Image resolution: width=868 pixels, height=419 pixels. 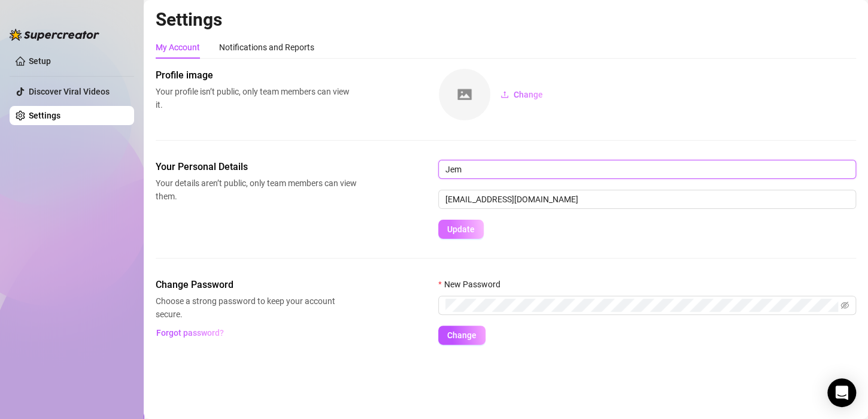 I want to click on input: Enter name, so click(x=647, y=170).